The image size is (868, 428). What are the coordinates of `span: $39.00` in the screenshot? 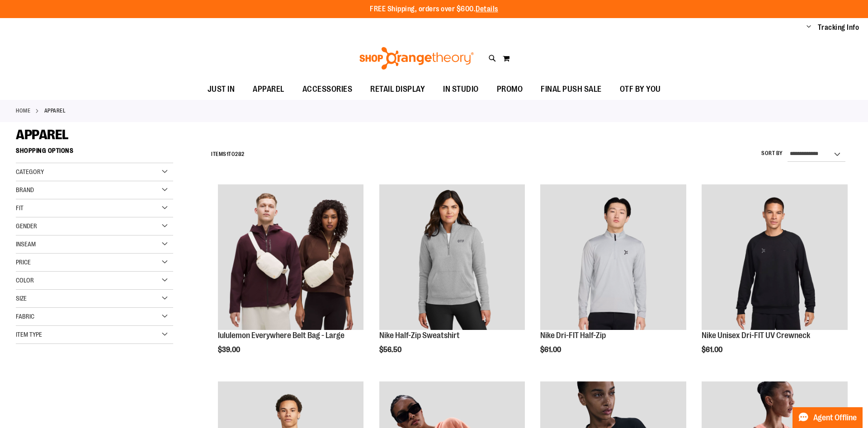 It's located at (230, 350).